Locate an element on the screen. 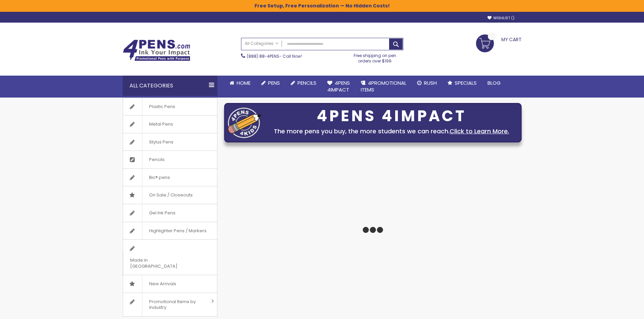 The height and width of the screenshot is (319, 644). span: Pens is located at coordinates (273, 83).